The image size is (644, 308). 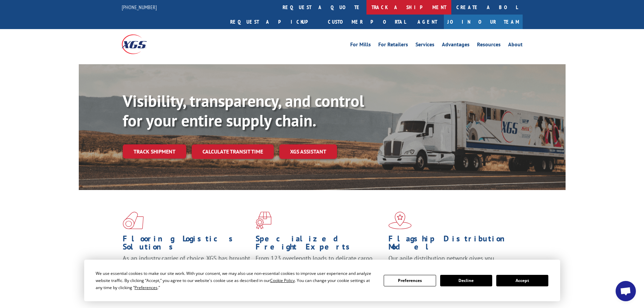 What do you see at coordinates (483, 22) in the screenshot?
I see `a: Join Our Team` at bounding box center [483, 22].